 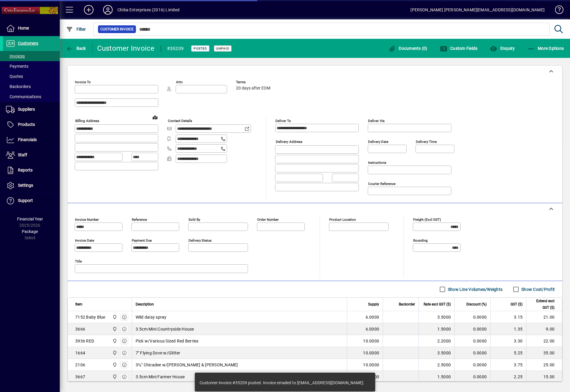 What do you see at coordinates (87, 219) in the screenshot?
I see `mat-label: Invoice number` at bounding box center [87, 219].